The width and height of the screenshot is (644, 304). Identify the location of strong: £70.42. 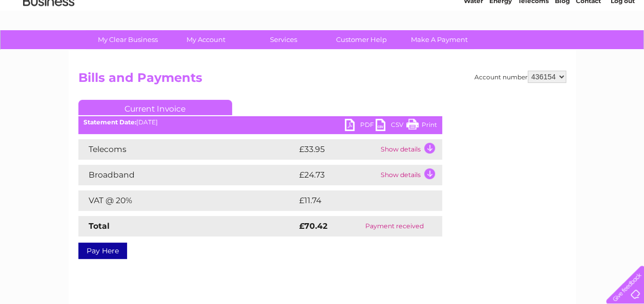
(313, 226).